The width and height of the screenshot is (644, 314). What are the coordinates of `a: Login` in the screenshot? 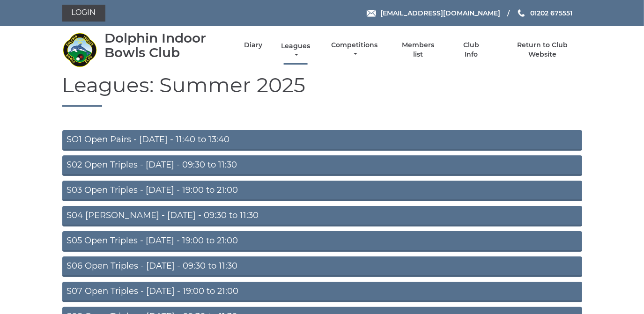 It's located at (84, 13).